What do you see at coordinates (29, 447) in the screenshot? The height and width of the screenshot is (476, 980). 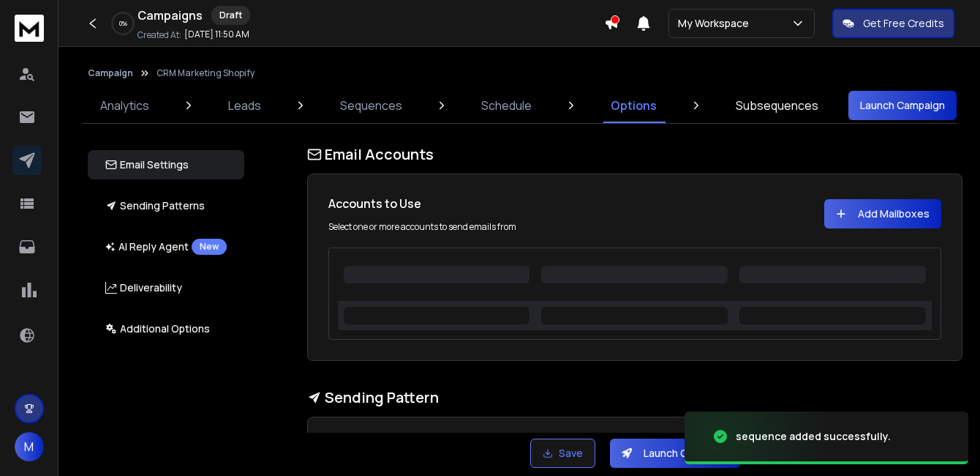 I see `span: M` at bounding box center [29, 447].